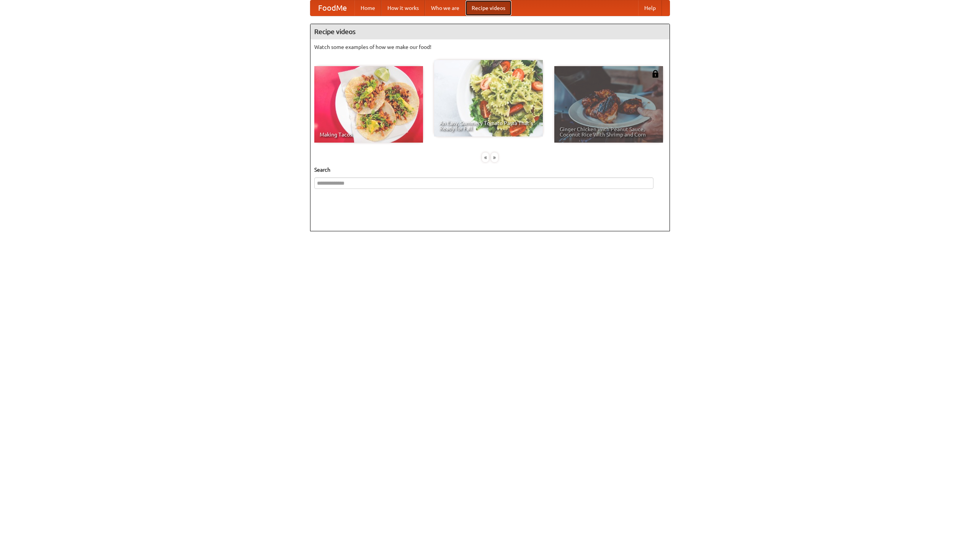 The image size is (980, 541). Describe the element at coordinates (369, 135) in the screenshot. I see `span: Making Tacos` at that location.